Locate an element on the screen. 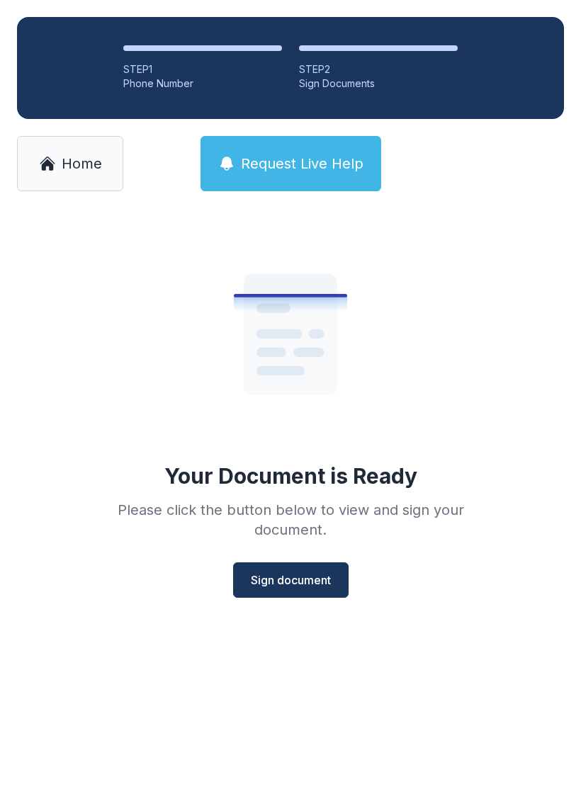 The height and width of the screenshot is (801, 581). div: Sign Documents is located at coordinates (378, 84).